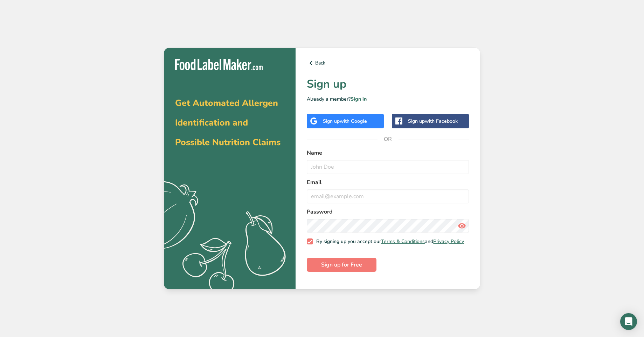  I want to click on span: Sign up for Free, so click(341, 265).